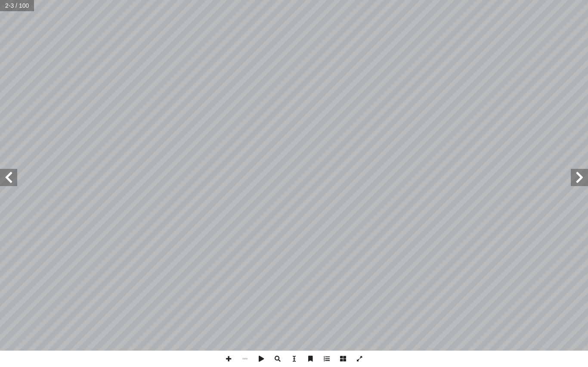 The width and height of the screenshot is (588, 367). What do you see at coordinates (278, 359) in the screenshot?
I see `span: يبحث` at bounding box center [278, 359].